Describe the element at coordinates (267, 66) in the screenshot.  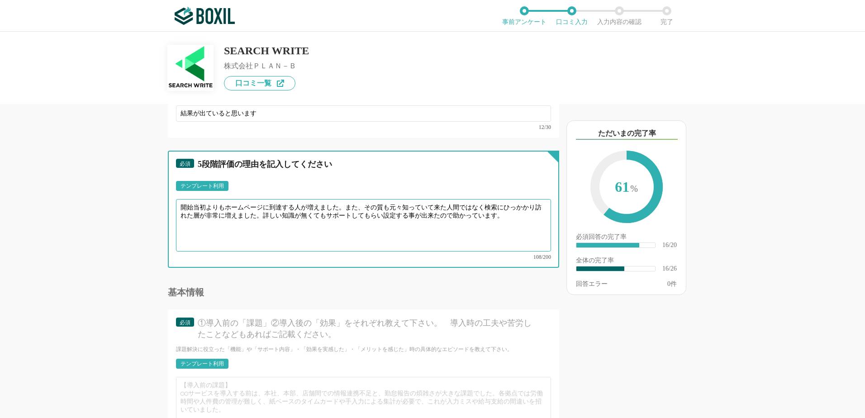
I see `div: 株式会社ＰＬＡＮ－Ｂ` at that location.